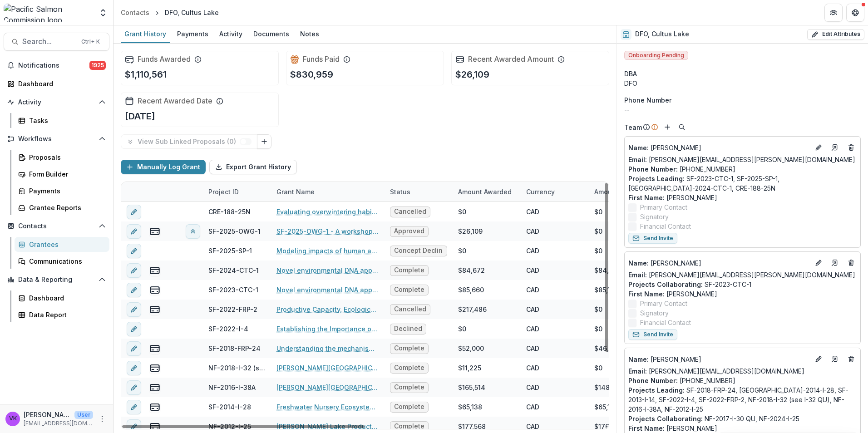  What do you see at coordinates (253, 167) in the screenshot?
I see `button: Export Grant History` at bounding box center [253, 167].